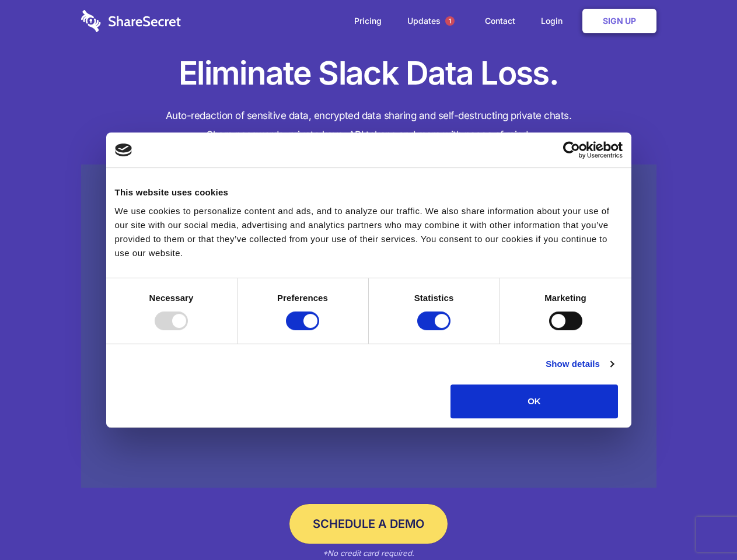  I want to click on a: Contact, so click(500, 21).